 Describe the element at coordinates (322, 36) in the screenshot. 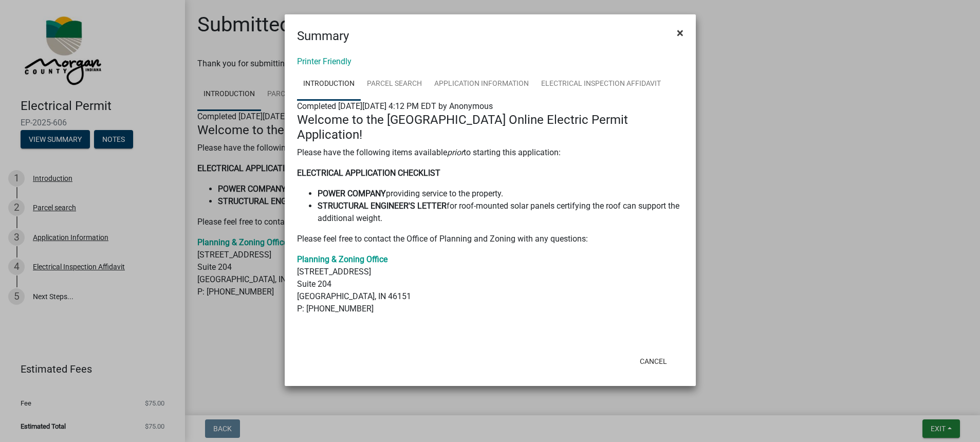

I see `h4: Summary` at that location.